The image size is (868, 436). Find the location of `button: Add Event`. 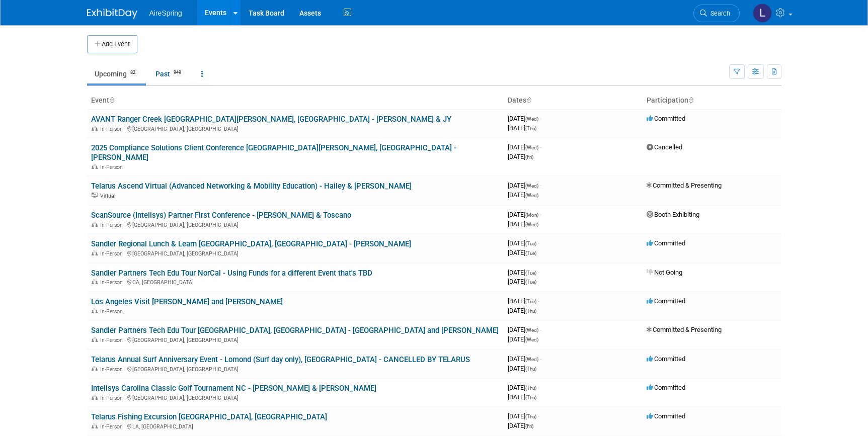

button: Add Event is located at coordinates (112, 44).